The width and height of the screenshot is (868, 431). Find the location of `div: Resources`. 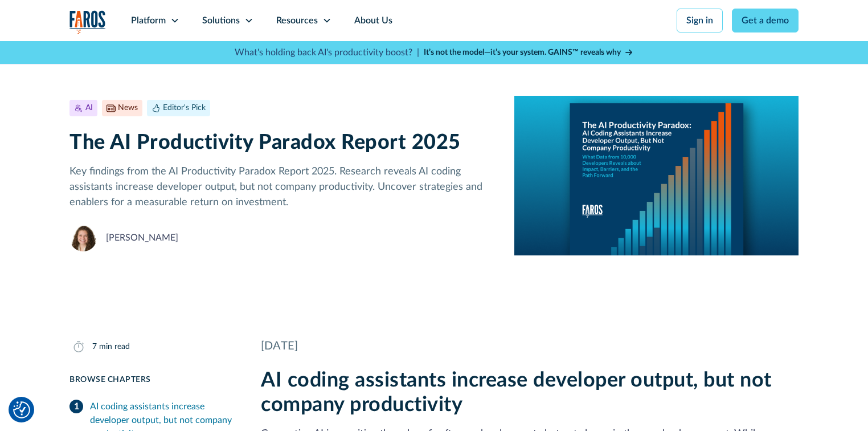

div: Resources is located at coordinates (297, 21).